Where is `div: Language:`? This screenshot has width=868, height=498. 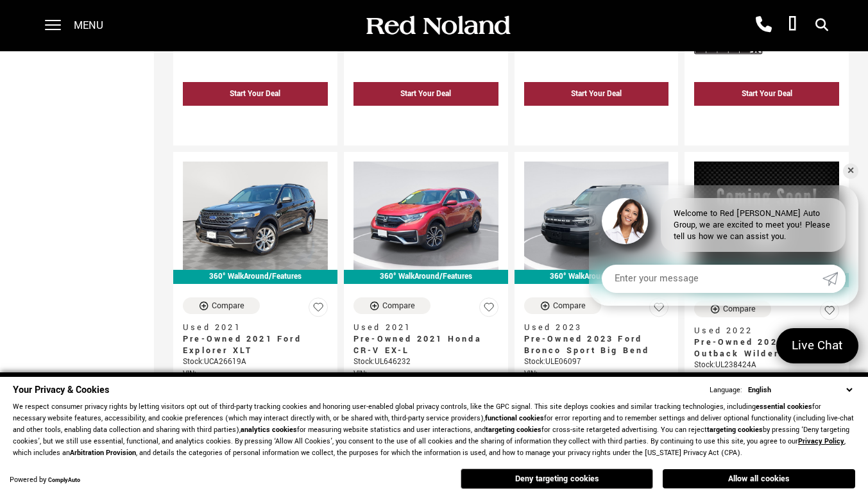 div: Language: is located at coordinates (726, 390).